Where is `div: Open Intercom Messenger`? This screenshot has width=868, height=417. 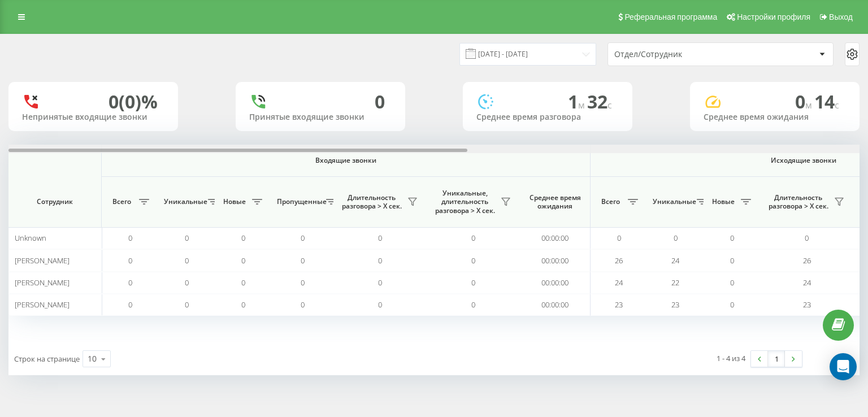
div: Open Intercom Messenger is located at coordinates (843, 367).